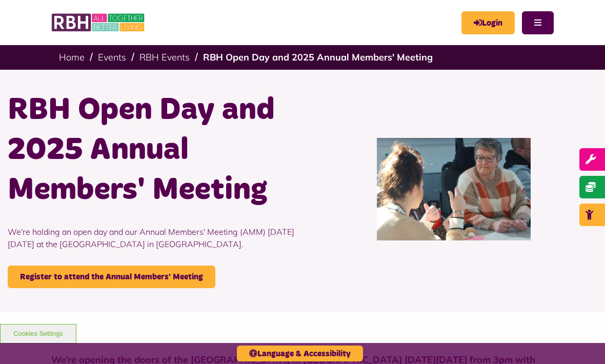 The height and width of the screenshot is (364, 605). Describe the element at coordinates (300, 353) in the screenshot. I see `button: Language & Accessibility` at that location.